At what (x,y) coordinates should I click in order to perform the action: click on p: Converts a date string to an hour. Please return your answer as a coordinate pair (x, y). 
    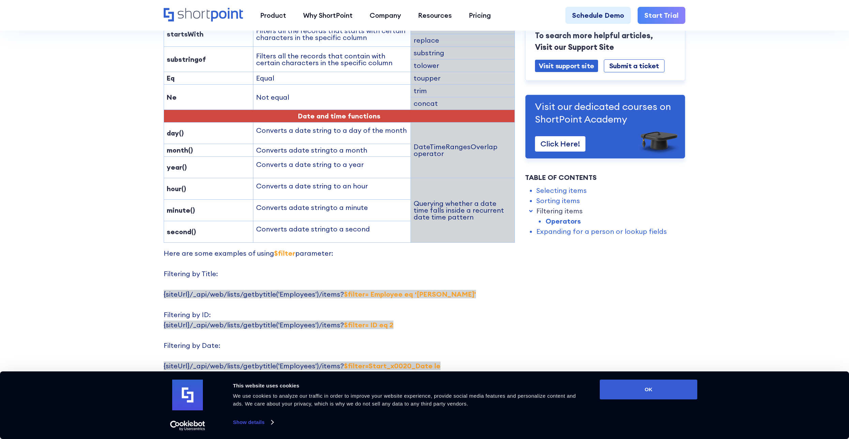
    Looking at the image, I should click on (332, 186).